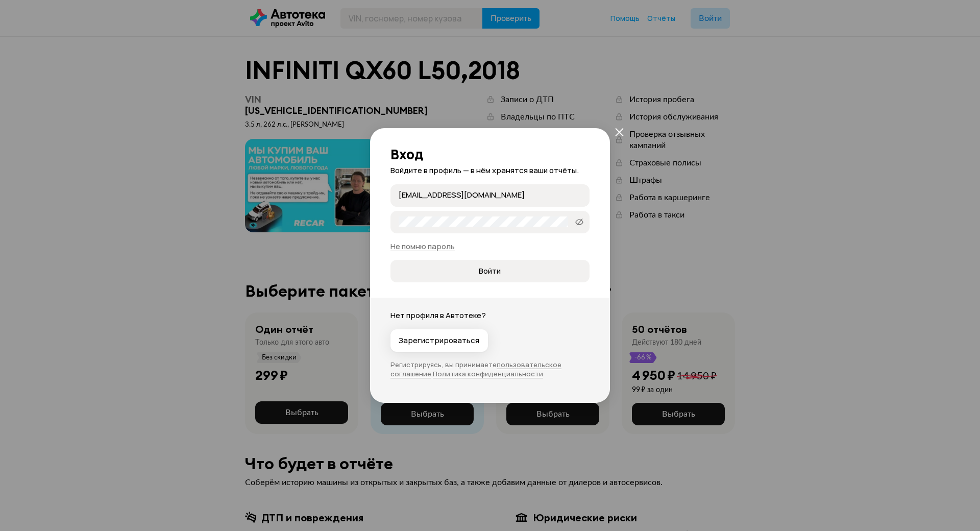 The height and width of the screenshot is (531, 980). Describe the element at coordinates (439, 341) in the screenshot. I see `button: Зарегистрироваться` at that location.